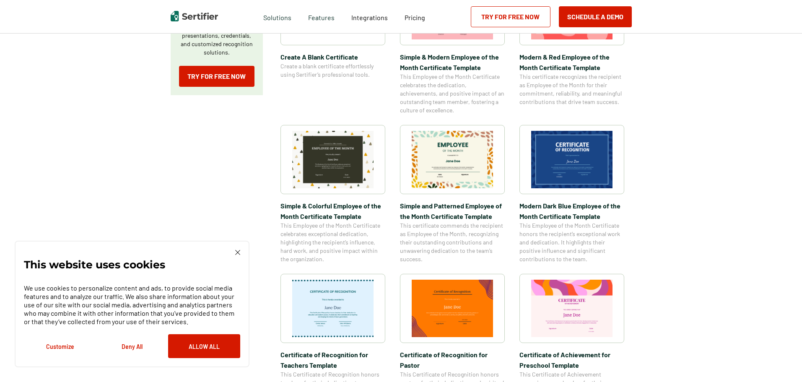 The height and width of the screenshot is (382, 802). Describe the element at coordinates (781, 362) in the screenshot. I see `div: Chat Widget` at that location.